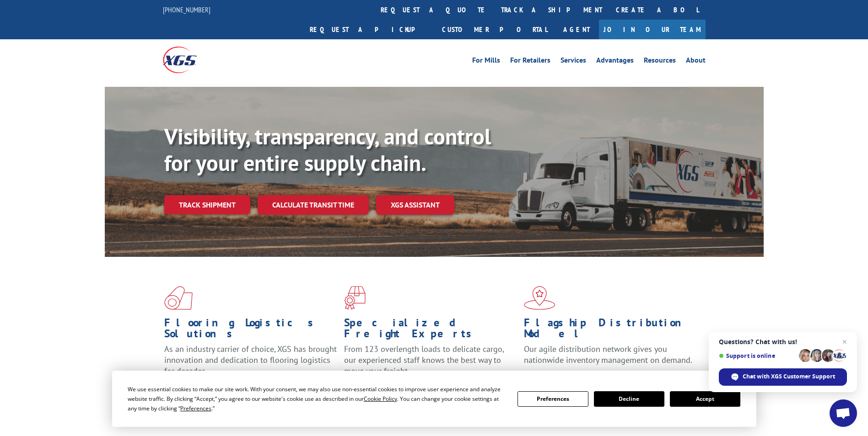 Image resolution: width=868 pixels, height=436 pixels. I want to click on img: xgs-icon-flagship-distribution-model-red, so click(539, 298).